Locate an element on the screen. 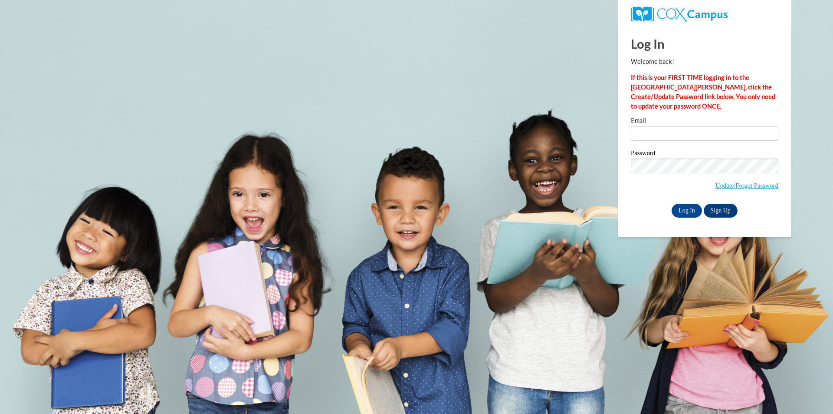  a: Sign Up is located at coordinates (721, 211).